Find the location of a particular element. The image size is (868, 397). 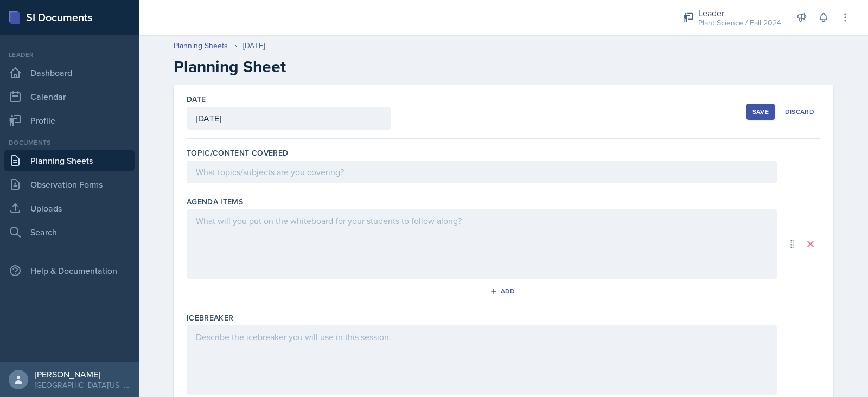

div: Add is located at coordinates (503, 291).